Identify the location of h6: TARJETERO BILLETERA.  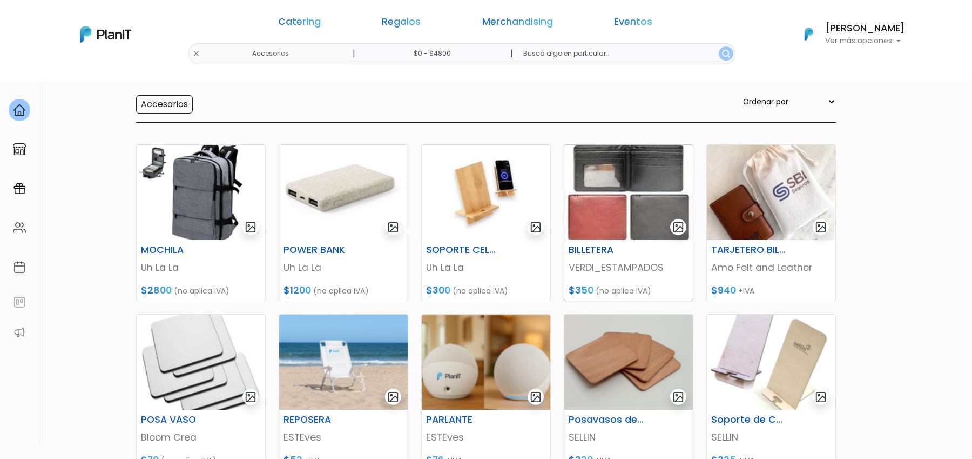
(749, 250).